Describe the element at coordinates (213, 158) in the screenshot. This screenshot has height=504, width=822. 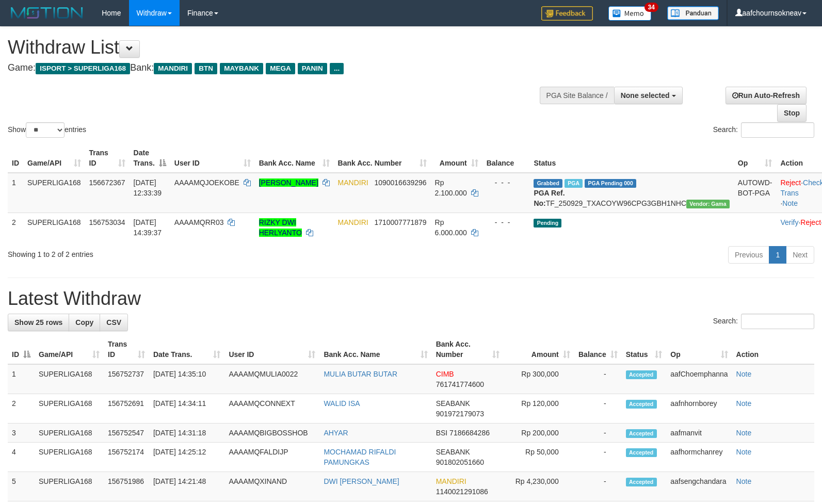
I see `th: User ID: activate to sort column ascending` at that location.